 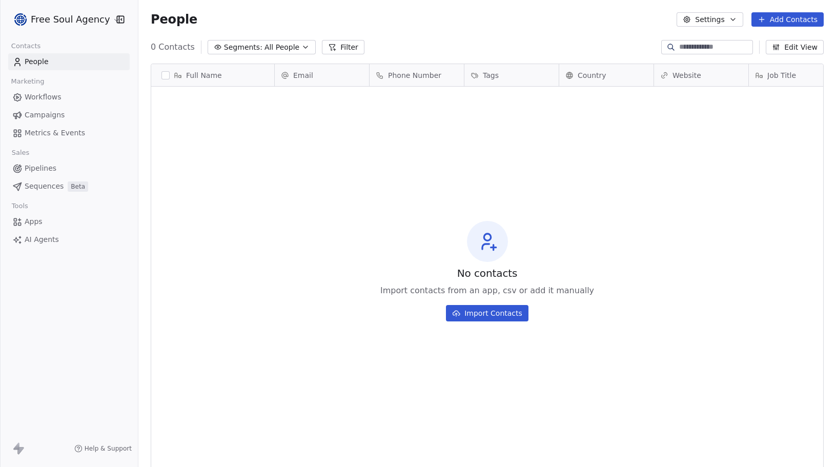 I want to click on div: grid, so click(x=213, y=269).